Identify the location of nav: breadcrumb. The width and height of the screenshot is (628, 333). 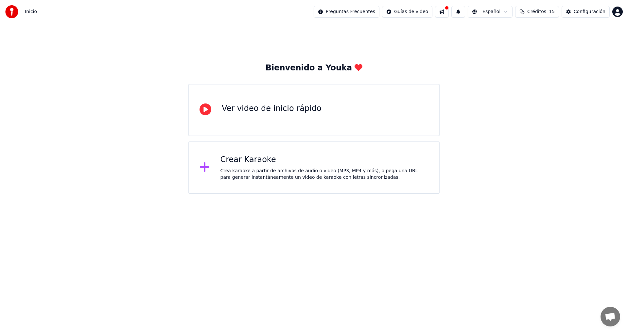
(31, 12).